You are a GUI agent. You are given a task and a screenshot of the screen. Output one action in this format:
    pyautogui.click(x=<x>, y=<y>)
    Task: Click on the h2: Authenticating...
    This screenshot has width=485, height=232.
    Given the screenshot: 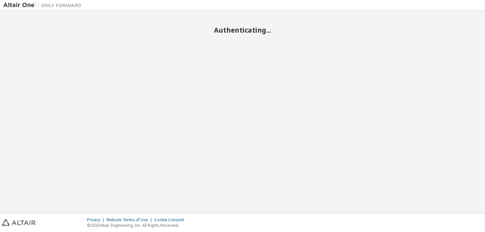 What is the action you would take?
    pyautogui.click(x=242, y=30)
    